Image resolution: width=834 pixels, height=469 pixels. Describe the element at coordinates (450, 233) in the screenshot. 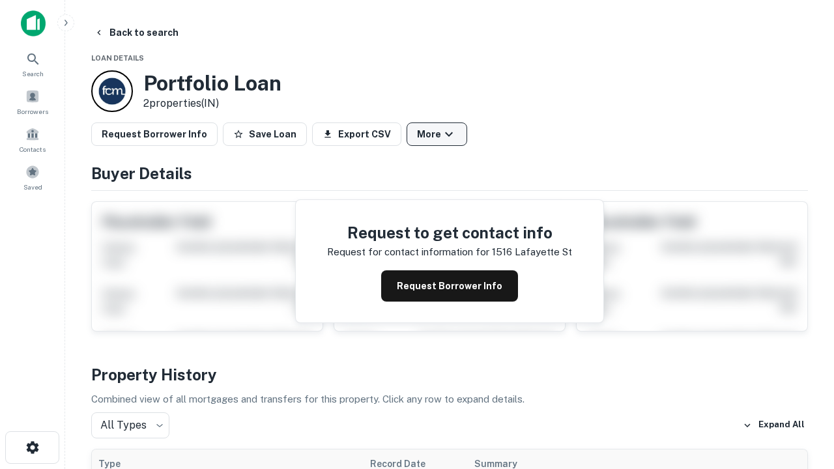

I see `h4: Request to get contact info` at that location.